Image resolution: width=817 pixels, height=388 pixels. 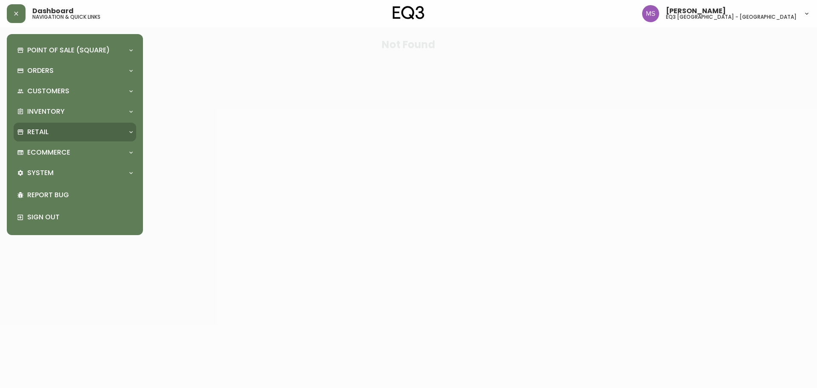 What do you see at coordinates (75, 132) in the screenshot?
I see `div: Retail` at bounding box center [75, 132].